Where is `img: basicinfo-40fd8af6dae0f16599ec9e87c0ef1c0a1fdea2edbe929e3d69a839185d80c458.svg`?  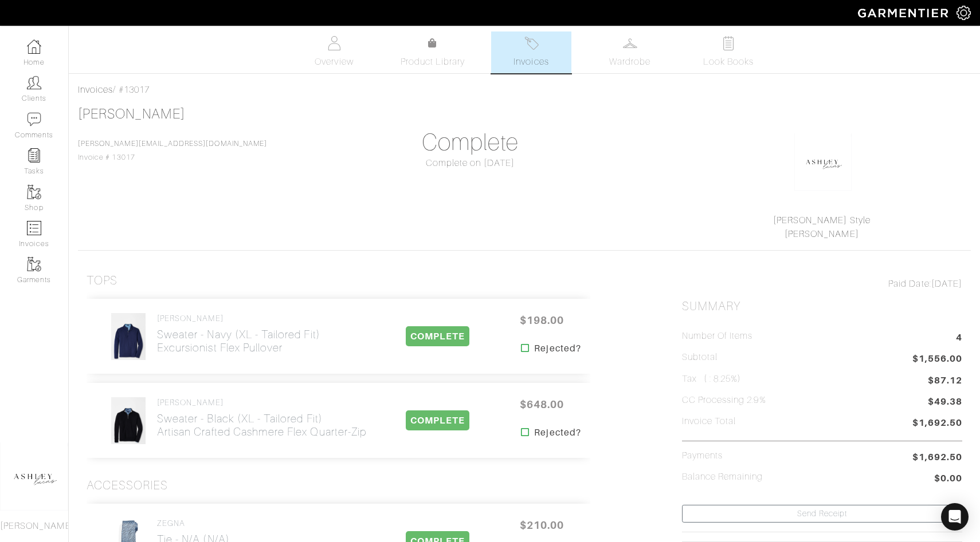
img: basicinfo-40fd8af6dae0f16599ec9e87c0ef1c0a1fdea2edbe929e3d69a839185d80c458.svg is located at coordinates (334, 43).